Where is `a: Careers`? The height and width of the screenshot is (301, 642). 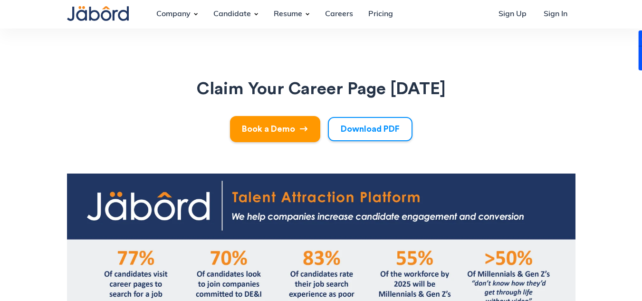 a: Careers is located at coordinates (339, 14).